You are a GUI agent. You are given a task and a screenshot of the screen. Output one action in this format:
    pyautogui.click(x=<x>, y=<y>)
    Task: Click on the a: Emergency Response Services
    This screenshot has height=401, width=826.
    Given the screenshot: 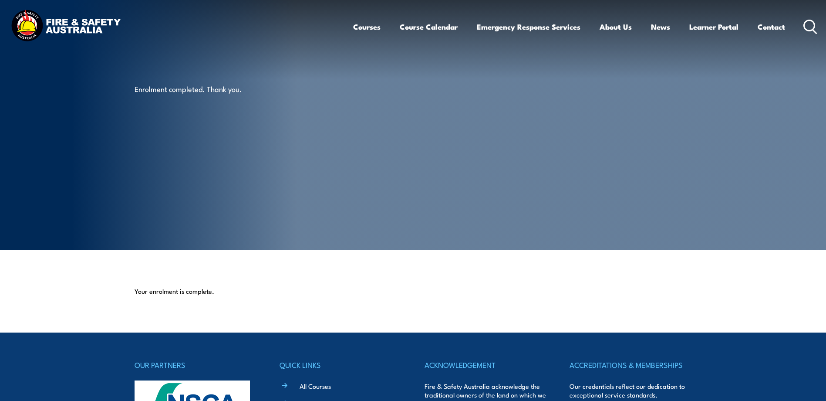 What is the action you would take?
    pyautogui.click(x=529, y=27)
    